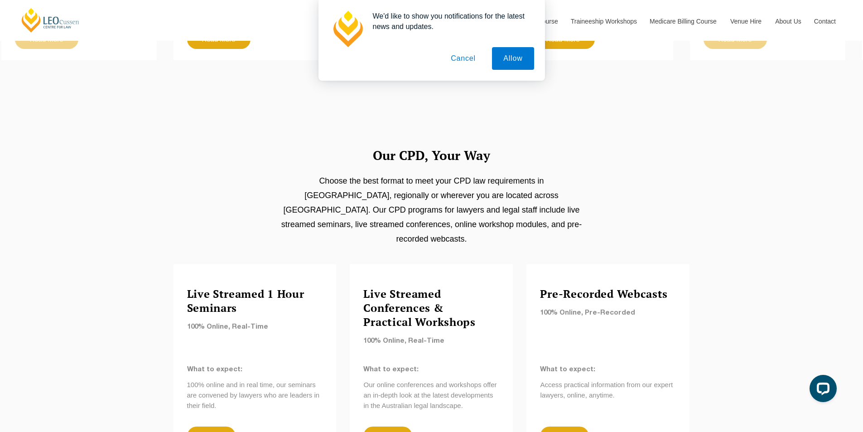 The height and width of the screenshot is (432, 863). I want to click on p: Access practical information from our expert lawyers, online, anytime., so click(608, 389).